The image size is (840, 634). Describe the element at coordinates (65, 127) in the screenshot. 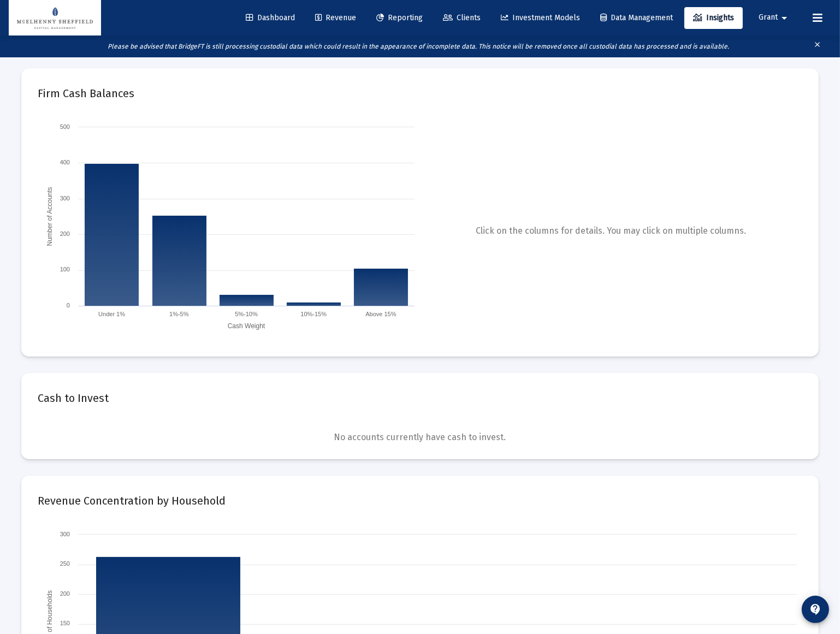

I see `text: 500` at that location.